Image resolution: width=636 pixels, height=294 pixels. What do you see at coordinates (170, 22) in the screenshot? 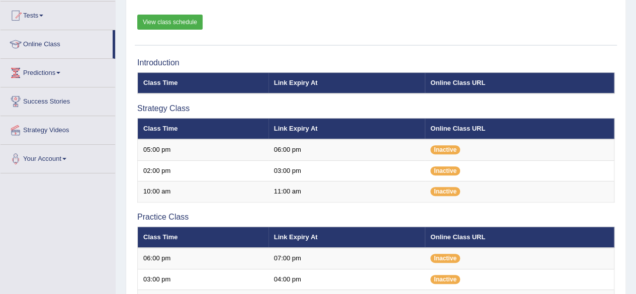
I see `a: View class schedule` at bounding box center [170, 22].